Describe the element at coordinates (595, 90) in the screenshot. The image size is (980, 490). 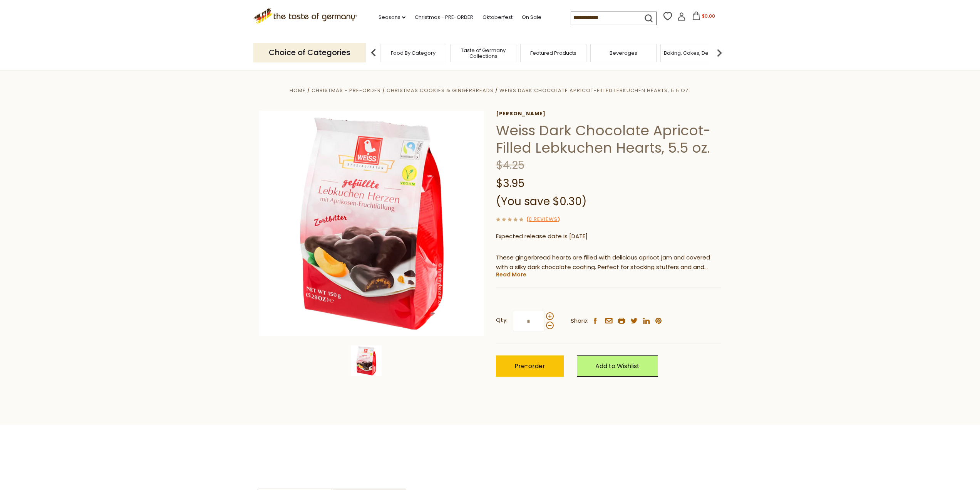
I see `a: Weiss Dark Chocolate Apricot-Filled Lebkuchen Hearts, 5.5 oz.` at that location.